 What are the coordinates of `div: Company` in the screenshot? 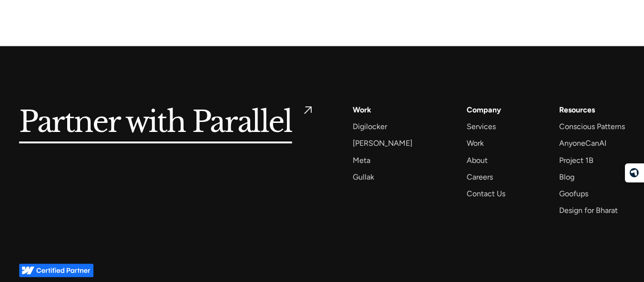 It's located at (483, 110).